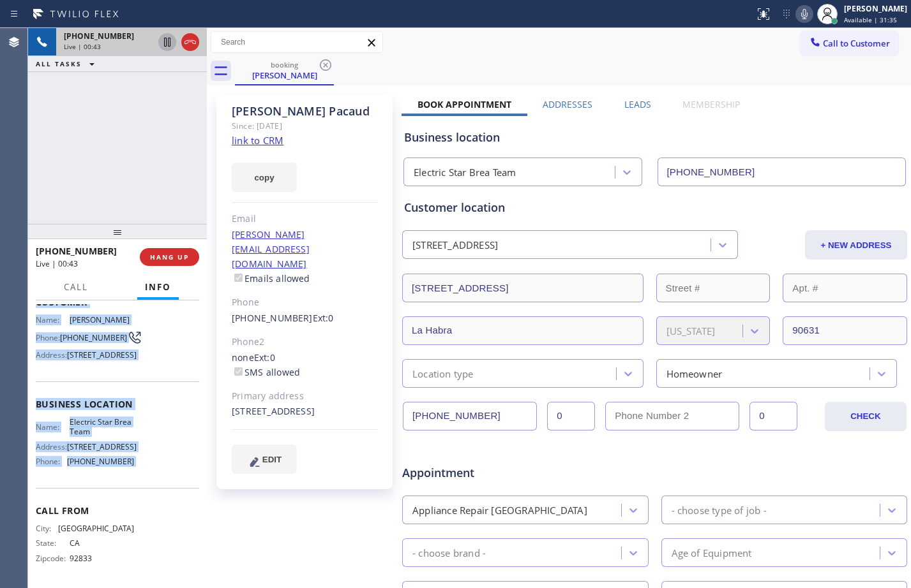 The image size is (911, 588). Describe the element at coordinates (719, 510) in the screenshot. I see `div: - choose type of job -` at that location.